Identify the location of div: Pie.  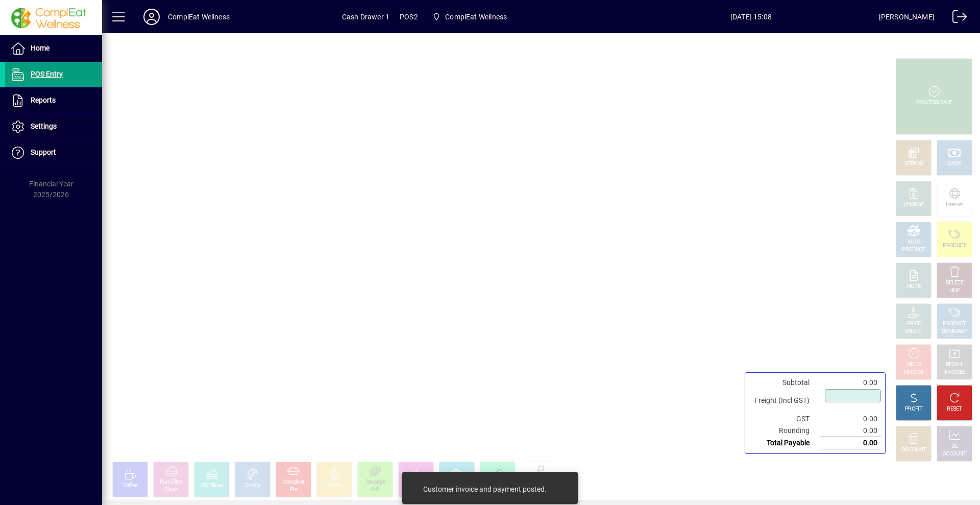
(293, 490).